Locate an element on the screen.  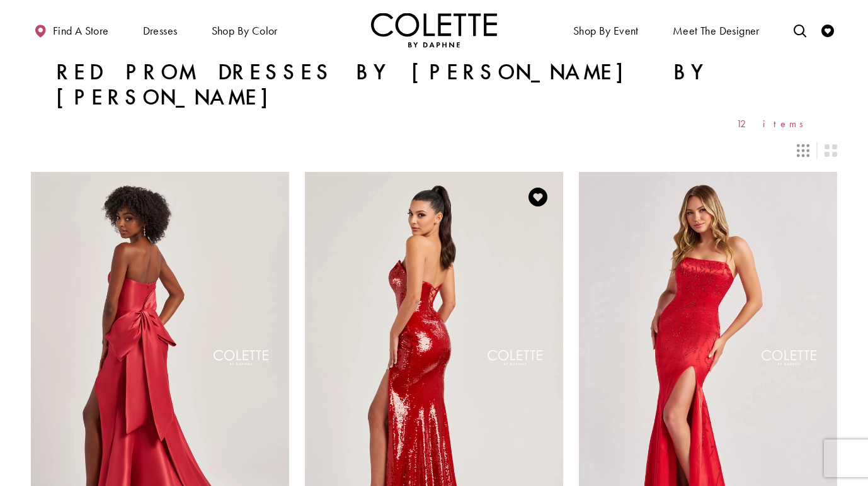
a: Meet the designer is located at coordinates (716, 29).